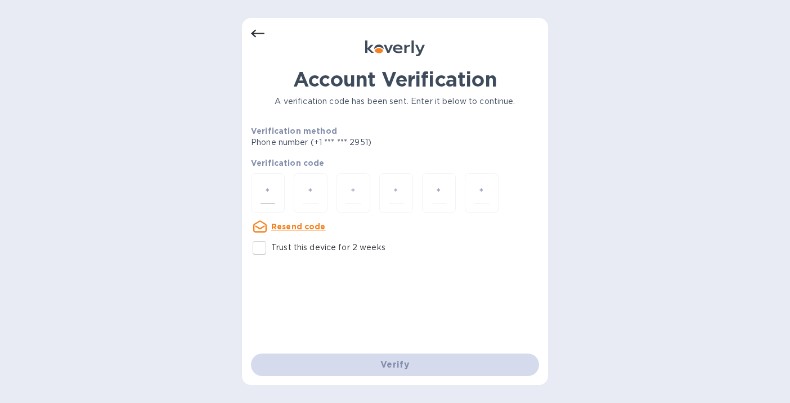  What do you see at coordinates (298, 227) in the screenshot?
I see `u: Resend code` at bounding box center [298, 227].